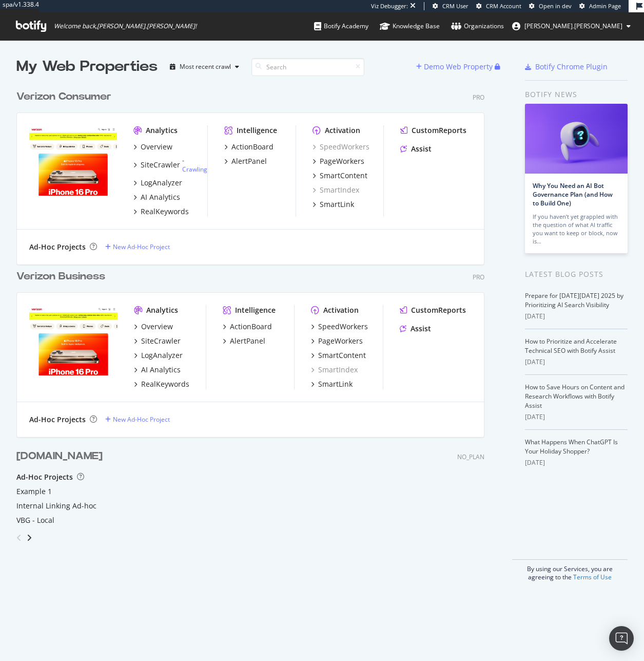  I want to click on div: ActionBoard, so click(252, 147).